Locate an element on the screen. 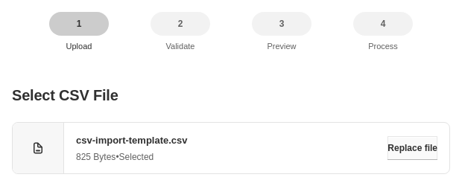 The image size is (462, 186). h2: Select CSV File is located at coordinates (231, 95).